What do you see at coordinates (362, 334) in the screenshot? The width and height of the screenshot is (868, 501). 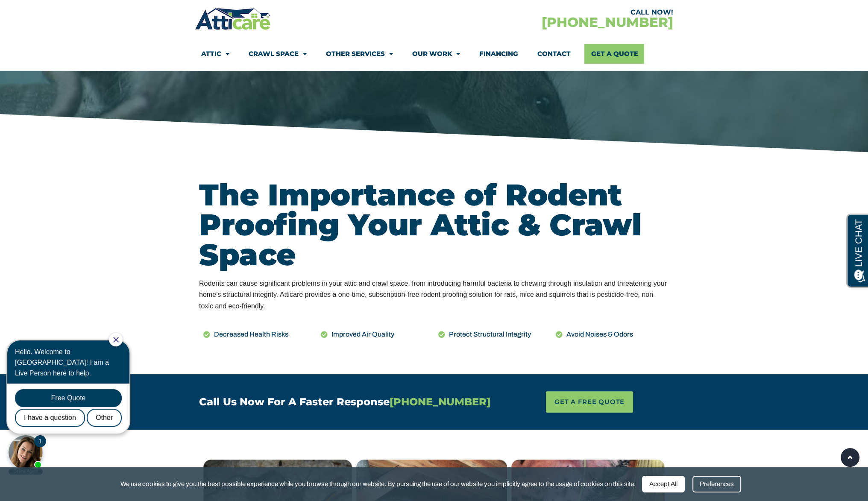 I see `span: Improved Air Quality` at bounding box center [362, 334].